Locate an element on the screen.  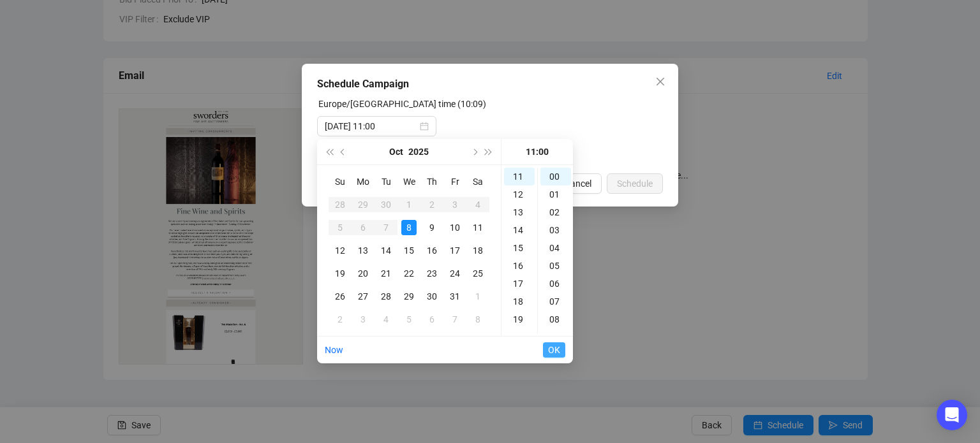
td: 2025-11-06 is located at coordinates (432, 320).